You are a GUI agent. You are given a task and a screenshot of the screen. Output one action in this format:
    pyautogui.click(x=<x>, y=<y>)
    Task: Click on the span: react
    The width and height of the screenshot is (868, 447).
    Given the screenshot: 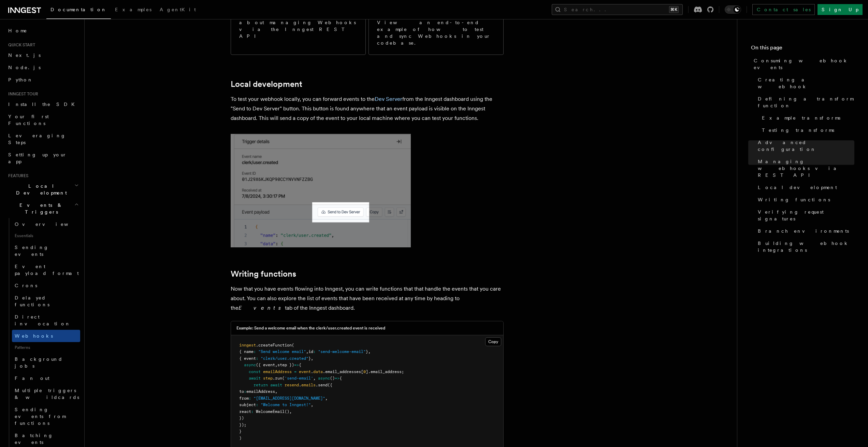 What is the action you would take?
    pyautogui.click(x=245, y=412)
    